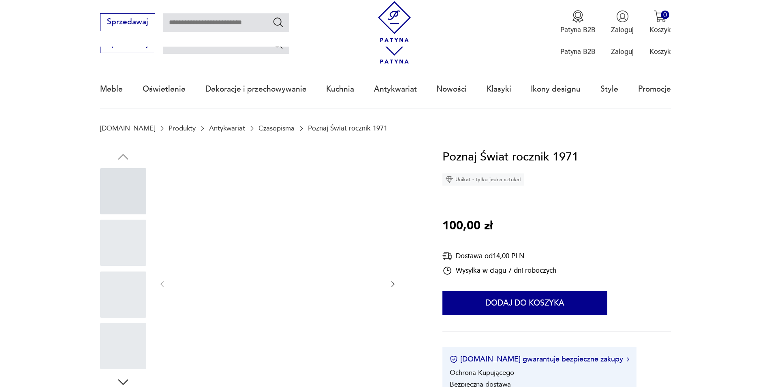  What do you see at coordinates (127, 22) in the screenshot?
I see `button: Sprzedawaj` at bounding box center [127, 22].